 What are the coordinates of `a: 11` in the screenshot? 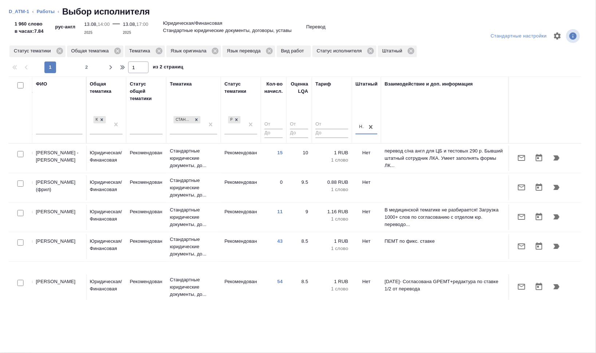 It's located at (280, 211).